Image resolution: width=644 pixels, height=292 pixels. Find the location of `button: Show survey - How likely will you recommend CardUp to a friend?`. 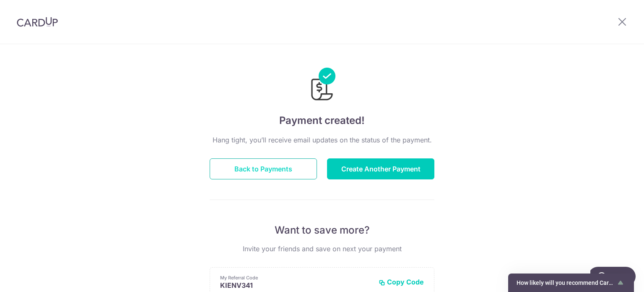

button: Show survey - How likely will you recommend CardUp to a friend? is located at coordinates (571, 282).